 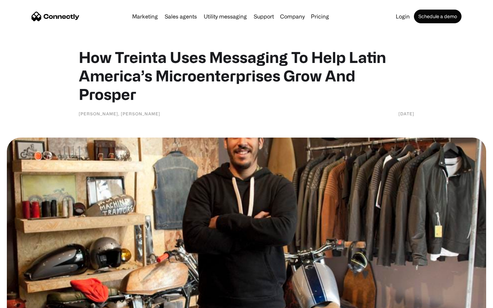 What do you see at coordinates (438, 16) in the screenshot?
I see `a: Schedule a demo` at bounding box center [438, 16].